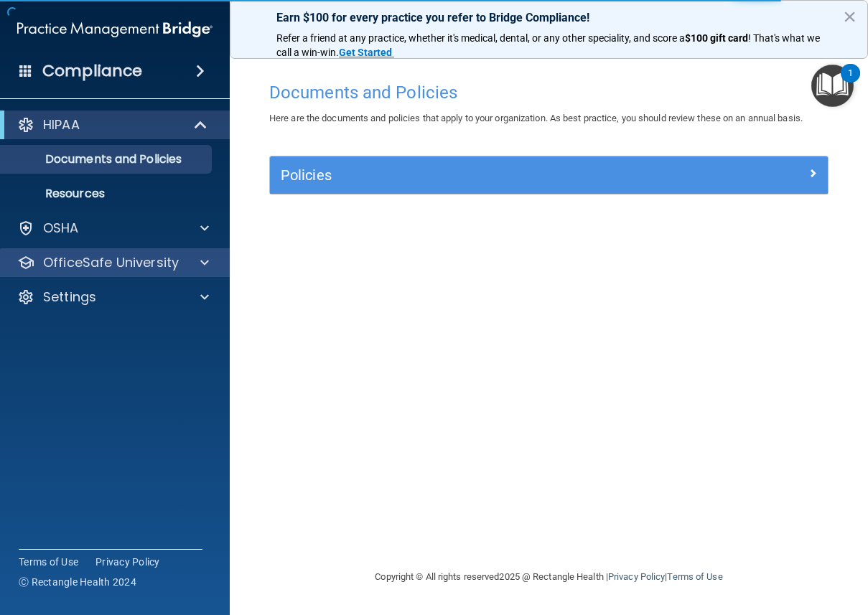 The image size is (868, 615). Describe the element at coordinates (549, 92) in the screenshot. I see `h4: Documents and Policies` at that location.